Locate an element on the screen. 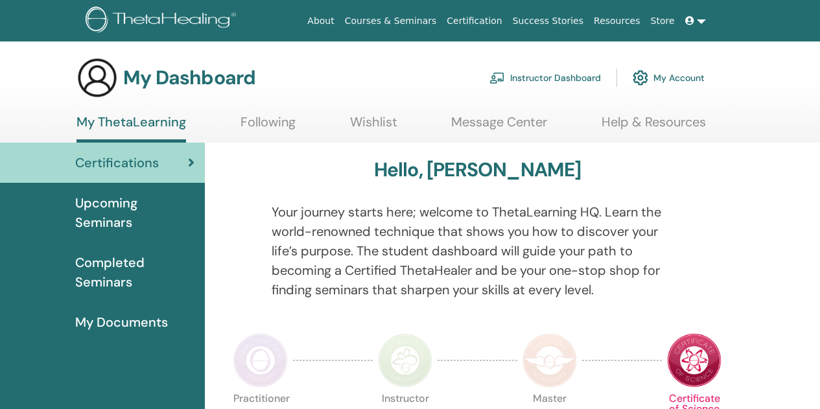  a: Help & Resources is located at coordinates (653, 126).